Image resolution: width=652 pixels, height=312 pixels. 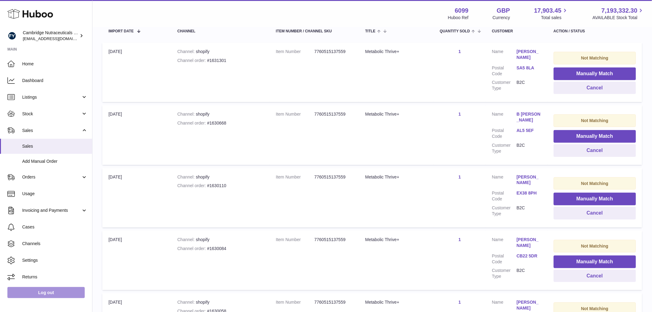 I want to click on span: Stock, so click(x=51, y=114).